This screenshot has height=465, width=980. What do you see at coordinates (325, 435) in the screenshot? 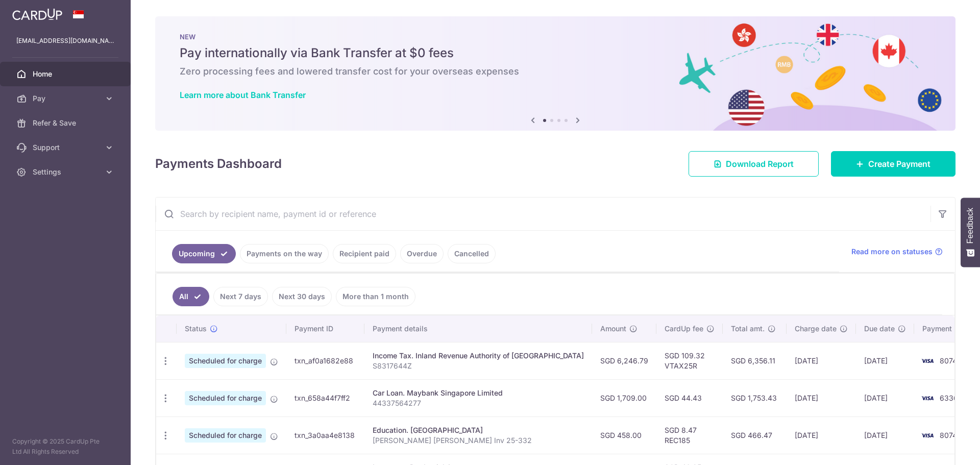
I see `td: txn_3a0aa4e8138` at bounding box center [325, 435].